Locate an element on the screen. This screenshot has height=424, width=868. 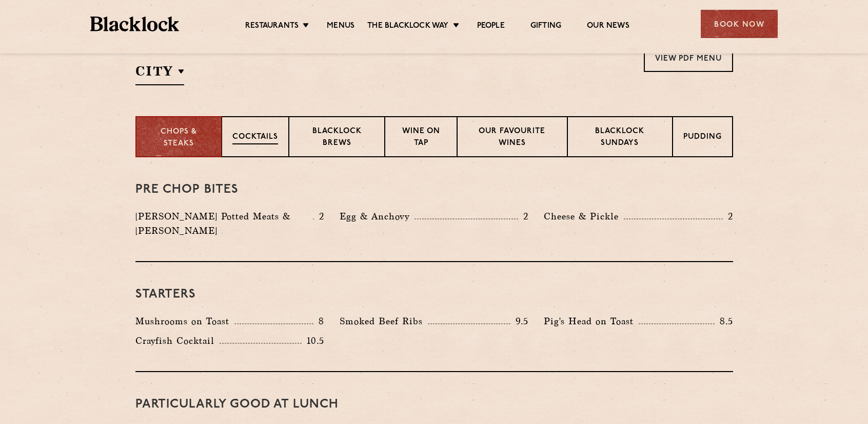
h2: City is located at coordinates (159, 73).